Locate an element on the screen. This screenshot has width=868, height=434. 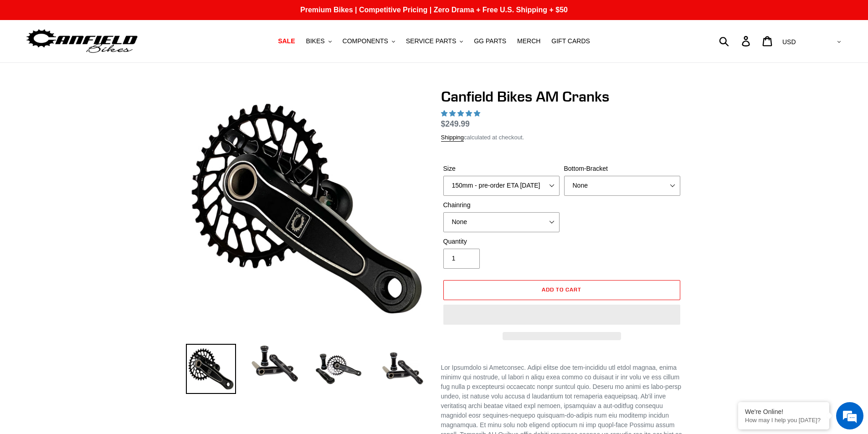
a: Shipping is located at coordinates (453, 137).